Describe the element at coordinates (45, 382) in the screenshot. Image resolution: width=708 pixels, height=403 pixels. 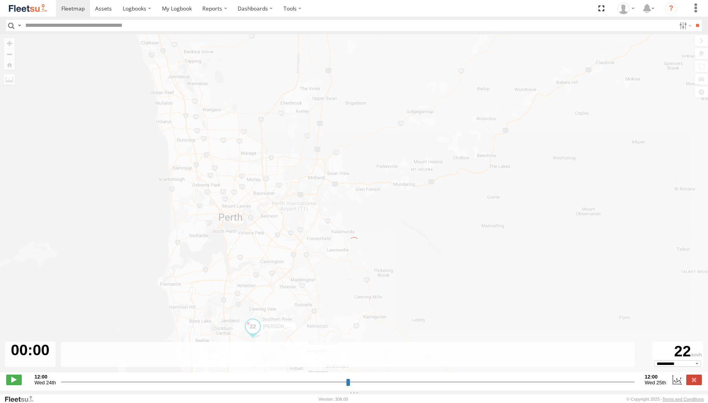
I see `span: Wed 24th` at that location.